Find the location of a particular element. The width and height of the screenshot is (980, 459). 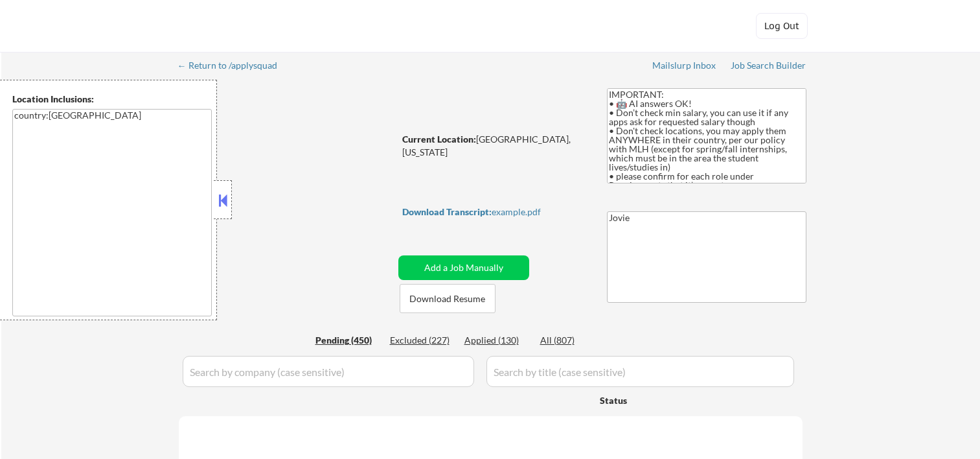

div: Status is located at coordinates (655, 400).